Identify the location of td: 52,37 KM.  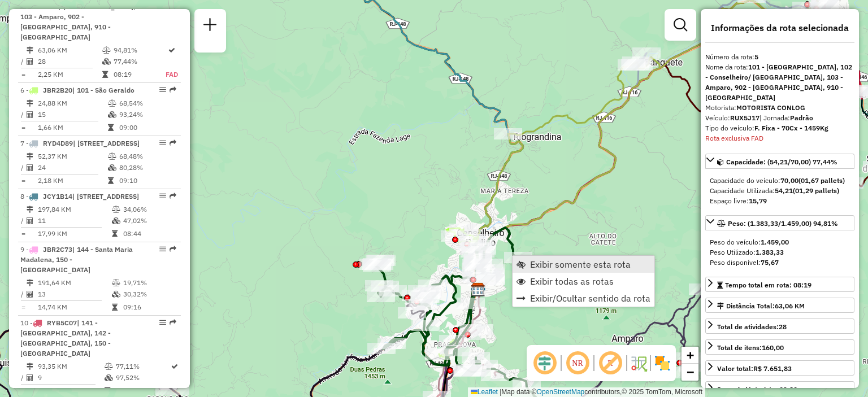
(72, 156).